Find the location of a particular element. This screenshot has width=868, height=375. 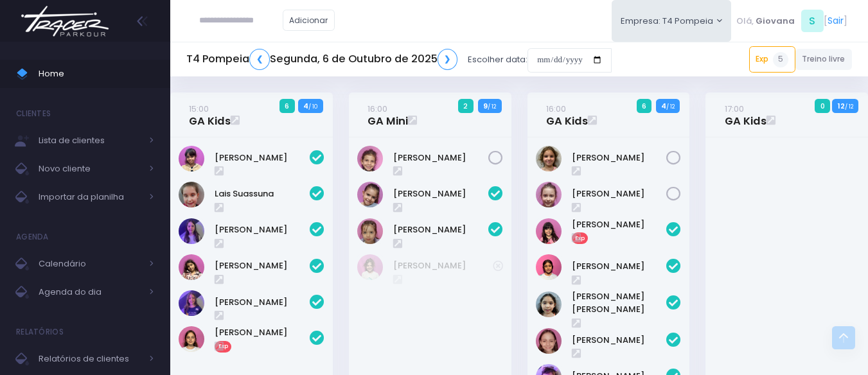

span: Giovana is located at coordinates (775, 21).